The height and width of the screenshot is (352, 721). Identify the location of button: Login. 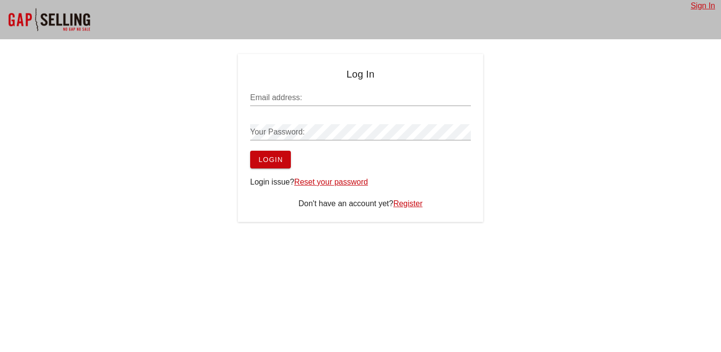
(270, 159).